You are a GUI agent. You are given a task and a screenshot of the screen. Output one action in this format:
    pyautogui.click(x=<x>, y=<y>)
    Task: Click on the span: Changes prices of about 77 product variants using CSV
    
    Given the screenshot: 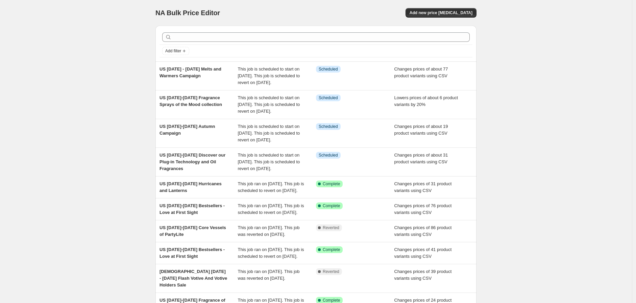 What is the action you would take?
    pyautogui.click(x=421, y=72)
    